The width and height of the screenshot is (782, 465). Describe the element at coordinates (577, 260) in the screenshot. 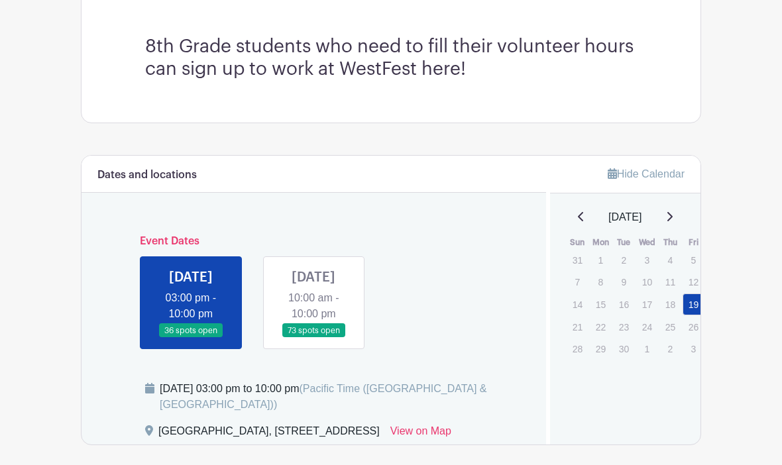

I see `p: 31` at that location.